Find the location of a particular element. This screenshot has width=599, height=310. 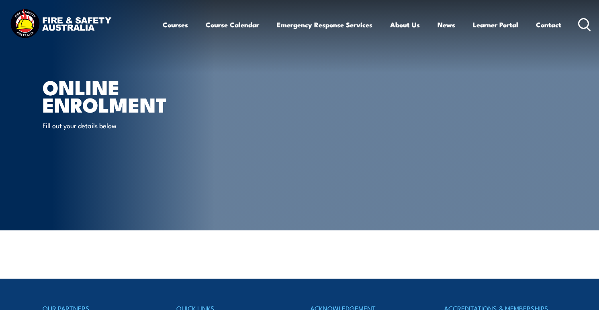

p: Fill out your details below is located at coordinates (116, 125).